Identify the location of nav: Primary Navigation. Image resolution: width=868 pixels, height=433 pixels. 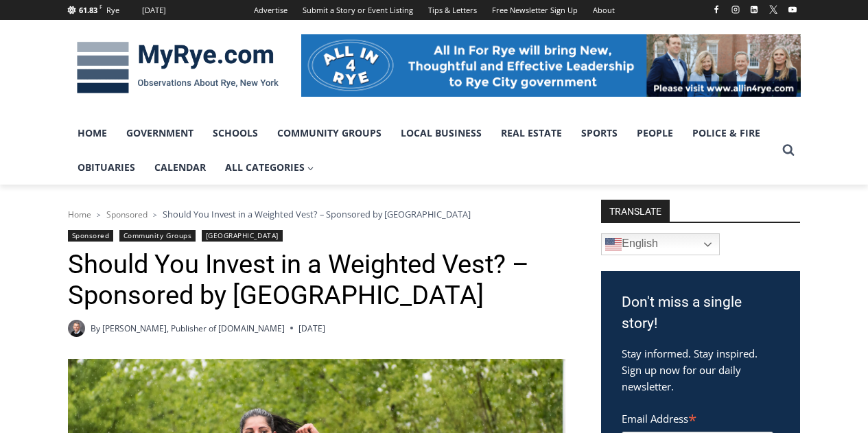
(422, 150).